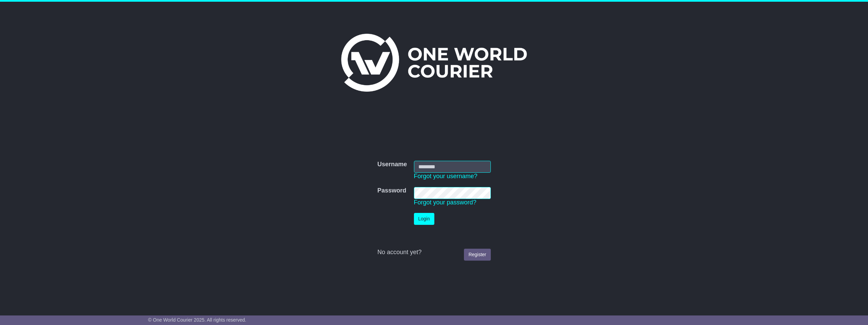 The width and height of the screenshot is (868, 325). What do you see at coordinates (197, 319) in the screenshot?
I see `span: © One World Courier 2025. All rights reserved.` at bounding box center [197, 319].